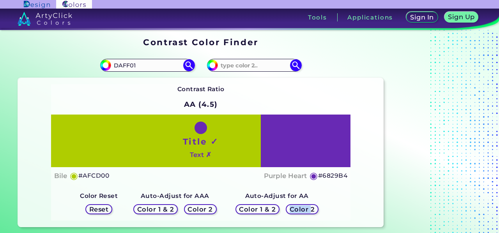 The height and width of the screenshot is (233, 499). What do you see at coordinates (370, 17) in the screenshot?
I see `h3: Applications` at bounding box center [370, 17].